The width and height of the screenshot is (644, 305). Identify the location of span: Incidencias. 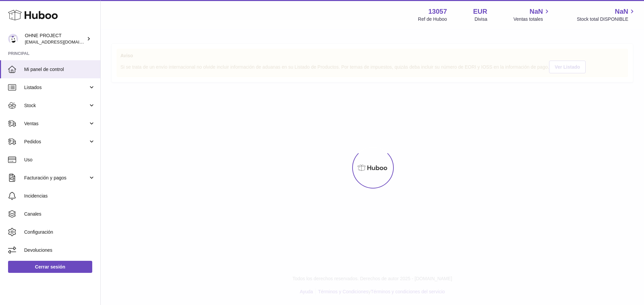
(60, 196).